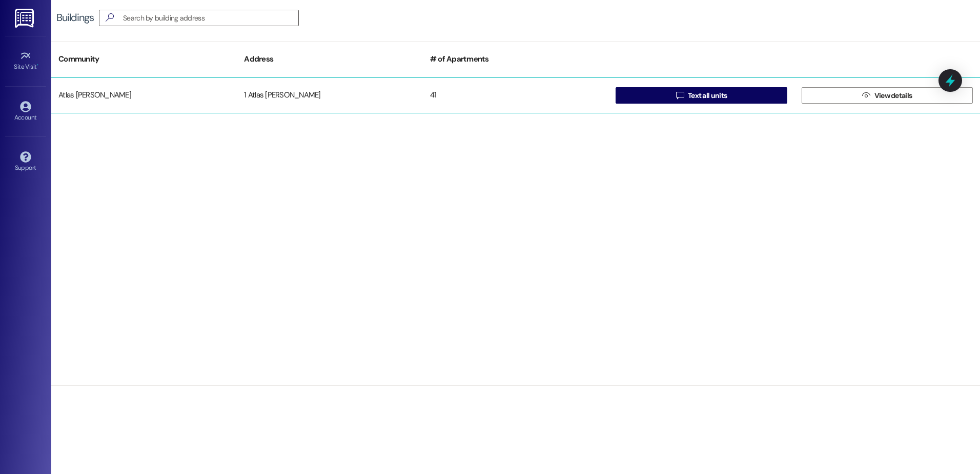  What do you see at coordinates (26, 61) in the screenshot?
I see `a: Site Visit •` at bounding box center [26, 61].